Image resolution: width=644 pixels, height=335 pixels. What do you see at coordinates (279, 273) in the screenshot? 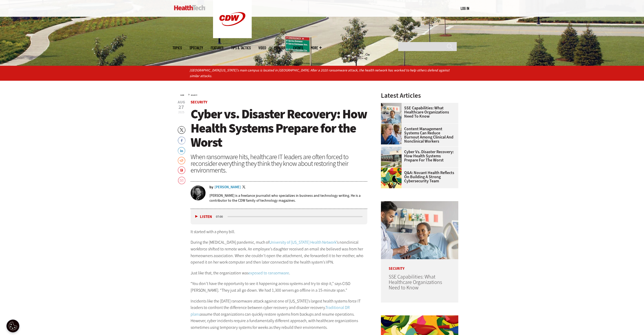
I see `p: Just like that, the organization was .` at bounding box center [279, 273].